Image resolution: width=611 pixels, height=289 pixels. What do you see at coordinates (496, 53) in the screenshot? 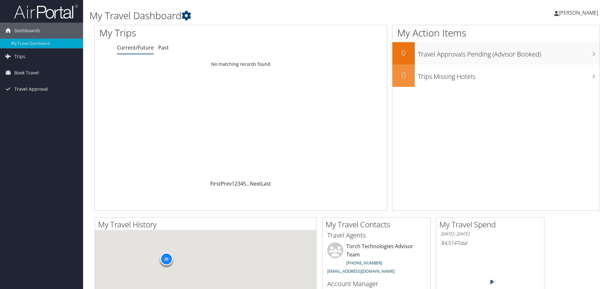
I see `a: 0Travel Approvals Pending (Advisor Booked)` at bounding box center [496, 53].